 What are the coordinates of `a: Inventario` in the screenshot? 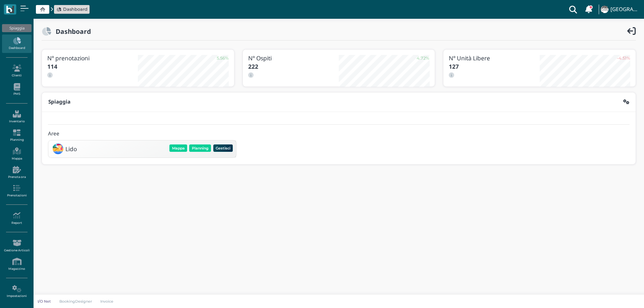 It's located at (17, 117).